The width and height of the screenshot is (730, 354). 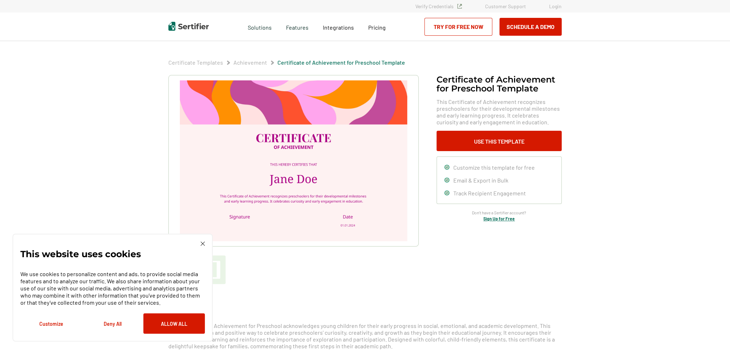 I want to click on span: Don’t have a Sertifier account?, so click(x=499, y=213).